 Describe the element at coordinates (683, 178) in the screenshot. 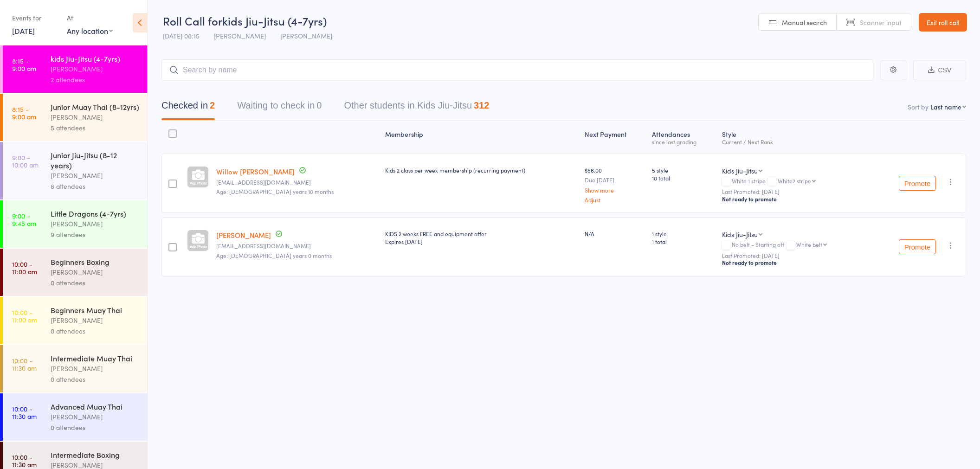

I see `span: 10 total` at that location.